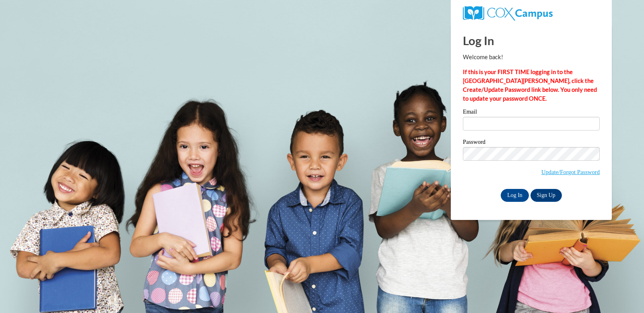 The width and height of the screenshot is (644, 313). Describe the element at coordinates (531, 57) in the screenshot. I see `p: Welcome back!` at that location.